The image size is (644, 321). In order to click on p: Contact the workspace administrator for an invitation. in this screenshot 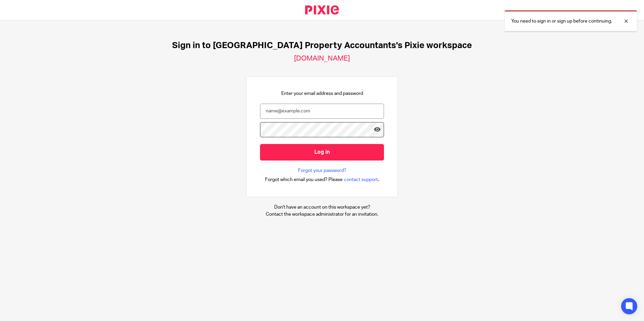, I will do `click(322, 214)`.